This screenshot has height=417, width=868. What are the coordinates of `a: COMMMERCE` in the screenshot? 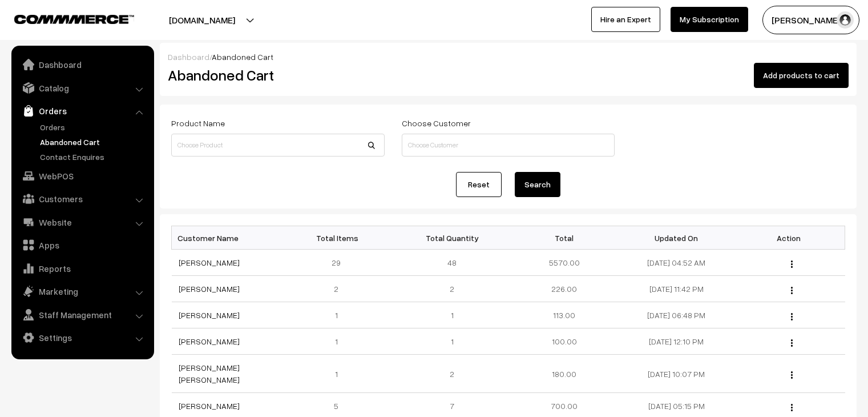 It's located at (64, 18).